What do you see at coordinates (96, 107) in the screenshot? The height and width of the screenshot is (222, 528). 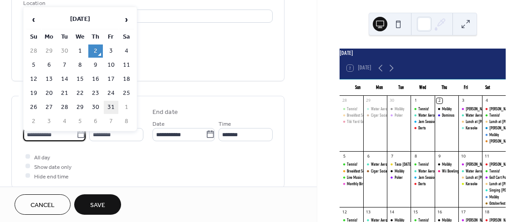 I see `td: 30` at bounding box center [96, 107].